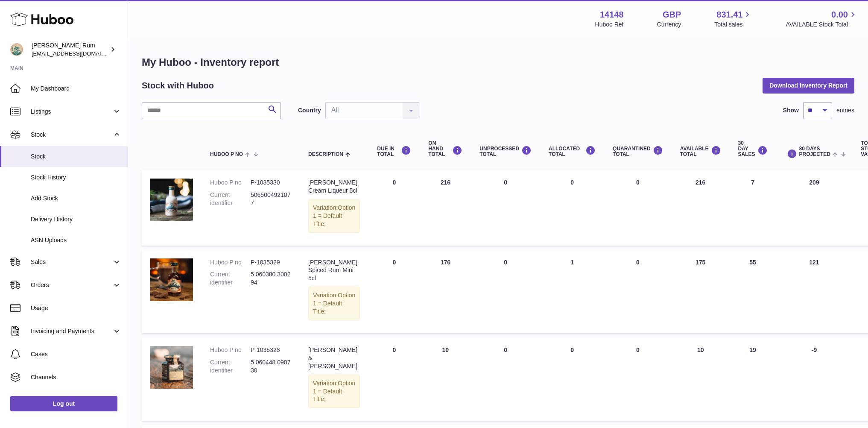 The image size is (868, 428). Describe the element at coordinates (72, 285) in the screenshot. I see `span: Orders` at that location.